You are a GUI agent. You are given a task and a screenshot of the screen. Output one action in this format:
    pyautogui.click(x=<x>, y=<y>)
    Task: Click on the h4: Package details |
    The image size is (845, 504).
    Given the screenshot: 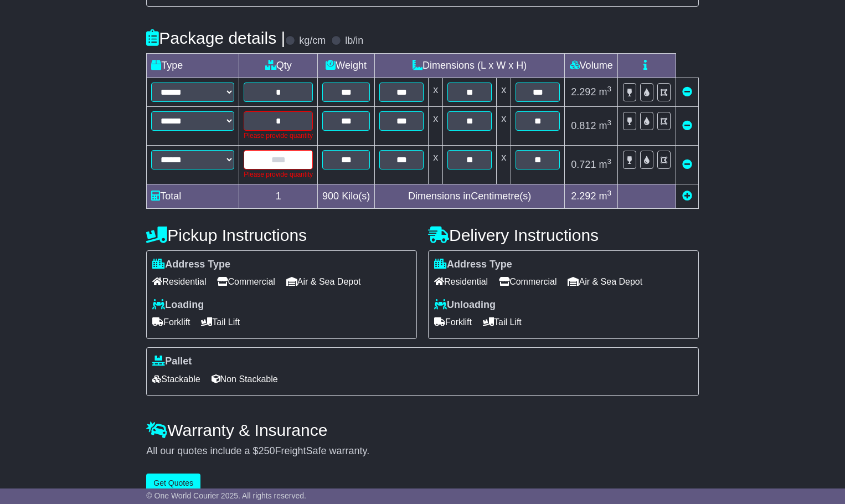 What is the action you would take?
    pyautogui.click(x=215, y=38)
    